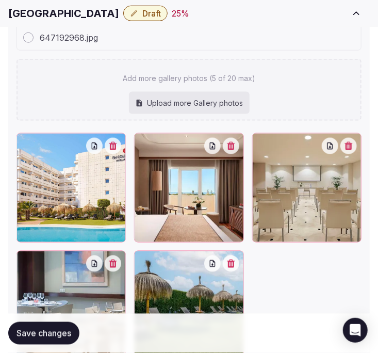 Image resolution: width=378 pixels, height=353 pixels. What do you see at coordinates (189, 78) in the screenshot?
I see `p: Add more gallery photos (5 of 20 max)` at bounding box center [189, 78].